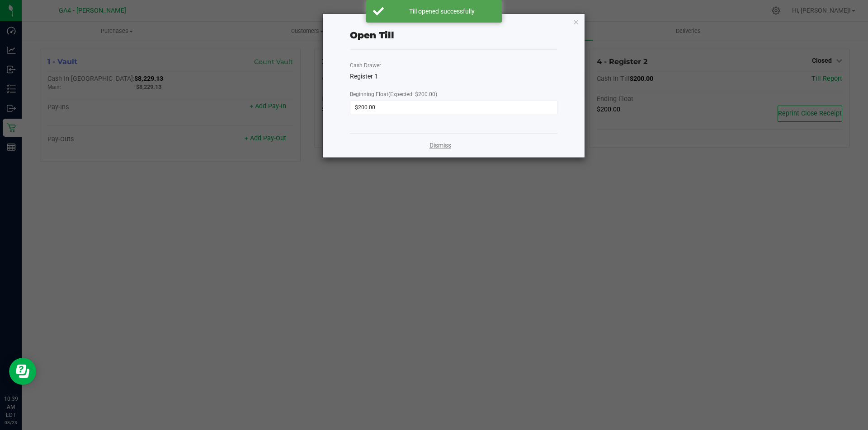 This screenshot has width=868, height=430. I want to click on label: Cash Drawer, so click(365, 65).